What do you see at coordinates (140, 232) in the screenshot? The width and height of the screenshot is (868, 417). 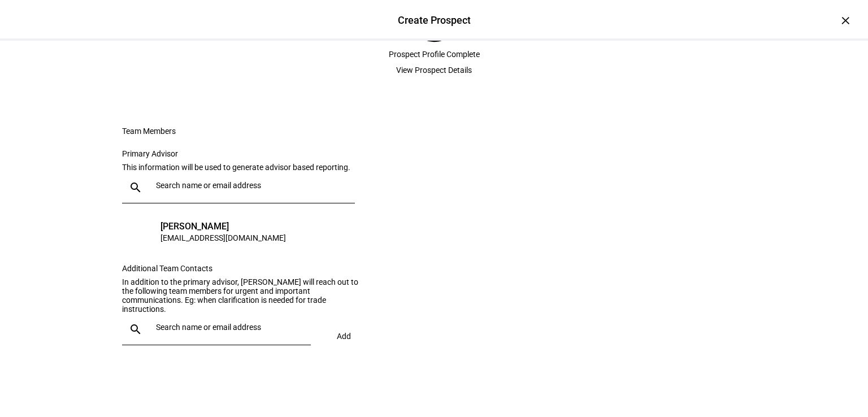 I see `div: ZH` at bounding box center [140, 232].